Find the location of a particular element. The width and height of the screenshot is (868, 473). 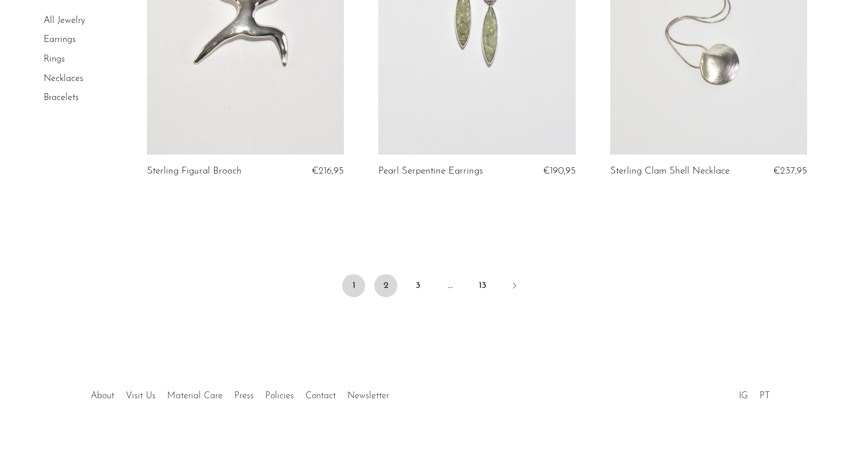

a: Material Care is located at coordinates (194, 396).